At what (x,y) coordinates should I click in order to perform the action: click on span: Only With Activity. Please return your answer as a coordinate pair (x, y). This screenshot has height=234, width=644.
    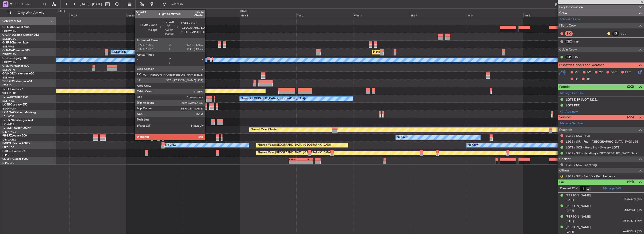
    Looking at the image, I should click on (31, 13).